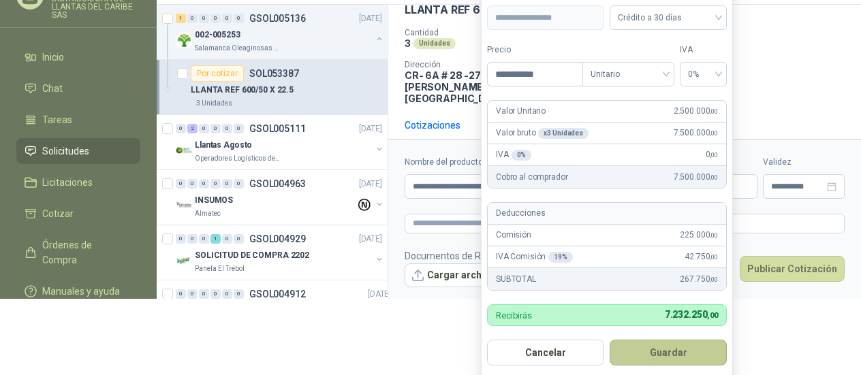 This screenshot has height=375, width=861. What do you see at coordinates (272, 87) in the screenshot?
I see `a: Por cotizarSOL053387LLANTA REF 600/50 X 22.53 Unidades` at bounding box center [272, 87].